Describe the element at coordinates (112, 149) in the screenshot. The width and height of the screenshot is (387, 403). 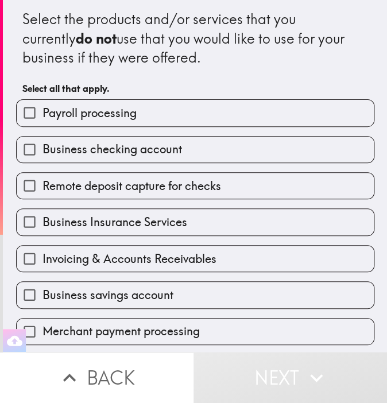
I see `span: Business checking account` at that location.